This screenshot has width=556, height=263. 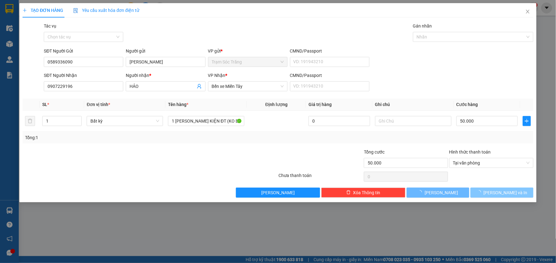 What do you see at coordinates (363, 193) in the screenshot?
I see `button: deleteXóa Thông tin` at bounding box center [363, 193].